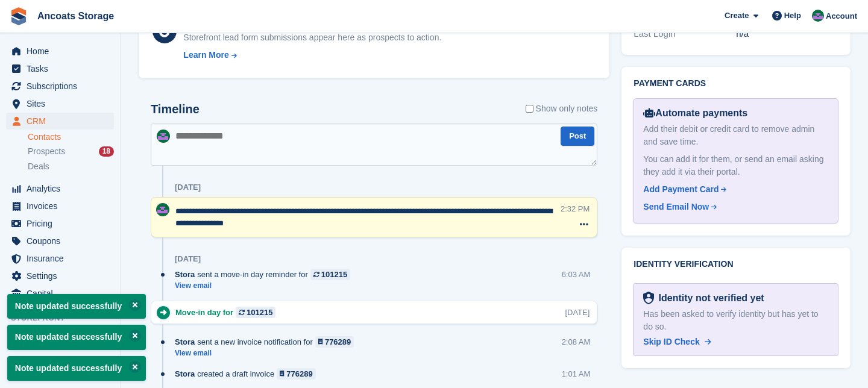 The width and height of the screenshot is (868, 388). What do you see at coordinates (38, 167) in the screenshot?
I see `span: Deals` at bounding box center [38, 167].